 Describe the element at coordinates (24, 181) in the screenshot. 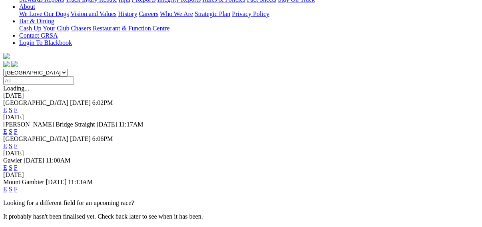

I see `span: Mount Gambier` at that location.